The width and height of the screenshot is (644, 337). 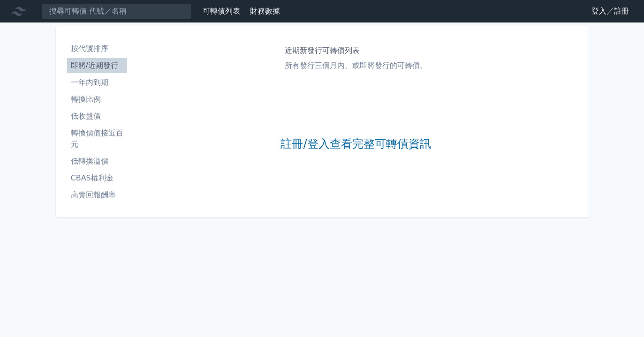 What do you see at coordinates (97, 195) in the screenshot?
I see `li: 高賣回報酬率` at bounding box center [97, 195].